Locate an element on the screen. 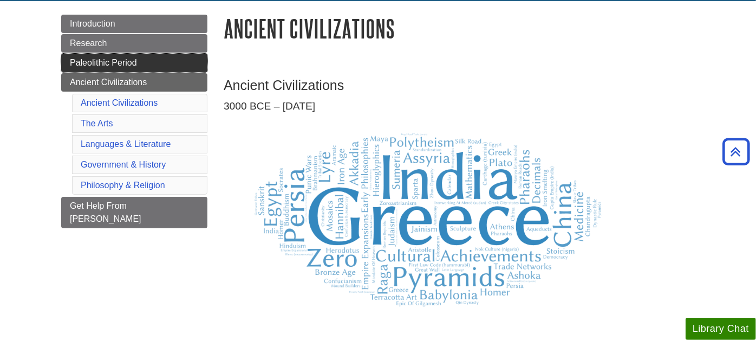 The image size is (756, 340). span: Introduction is located at coordinates (93, 23).